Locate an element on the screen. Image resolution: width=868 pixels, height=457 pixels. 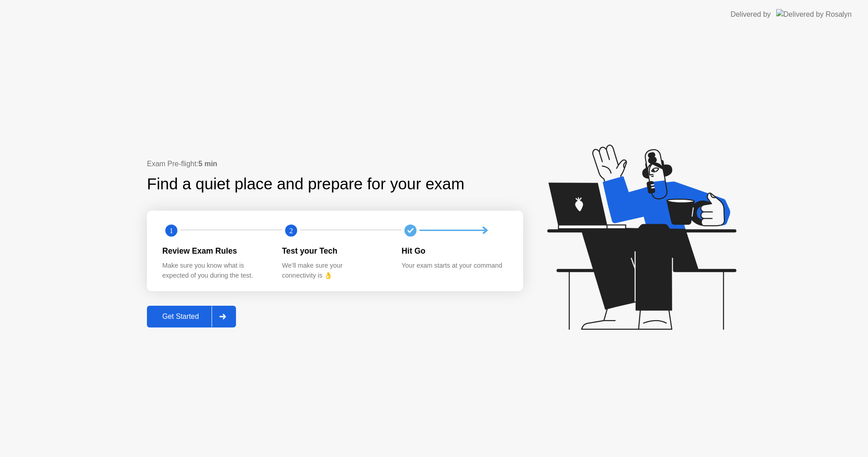
text: 1 is located at coordinates (171, 230).